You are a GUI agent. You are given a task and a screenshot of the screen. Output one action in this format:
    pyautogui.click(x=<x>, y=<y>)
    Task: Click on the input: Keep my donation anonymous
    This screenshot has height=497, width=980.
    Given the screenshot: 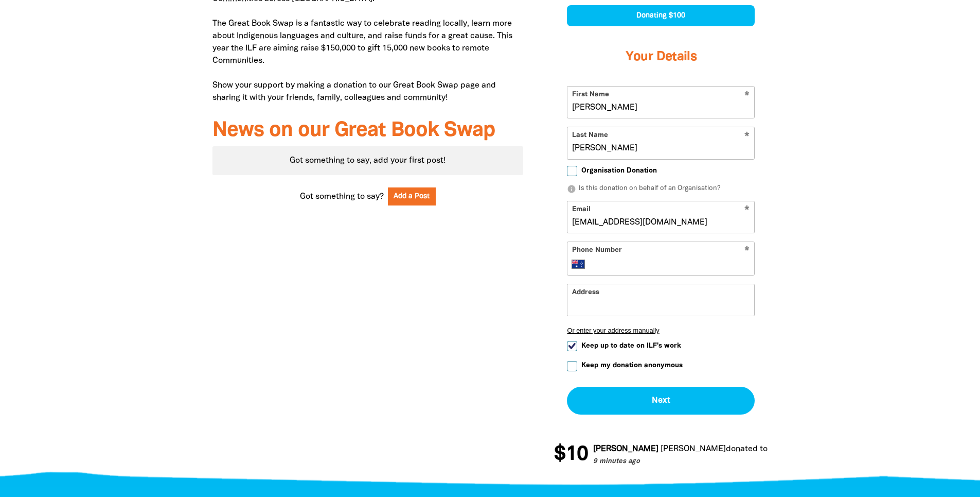 What is the action you would take?
    pyautogui.click(x=572, y=366)
    